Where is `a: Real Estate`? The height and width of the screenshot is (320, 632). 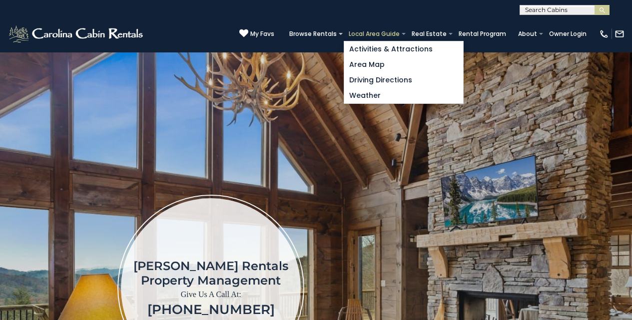 a: Real Estate is located at coordinates (429, 34).